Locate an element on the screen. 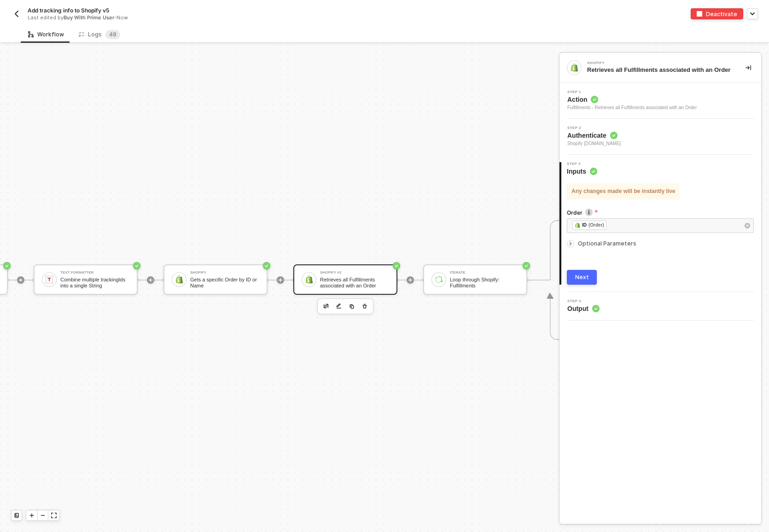 Image resolution: width=769 pixels, height=532 pixels. img: back is located at coordinates (16, 14).